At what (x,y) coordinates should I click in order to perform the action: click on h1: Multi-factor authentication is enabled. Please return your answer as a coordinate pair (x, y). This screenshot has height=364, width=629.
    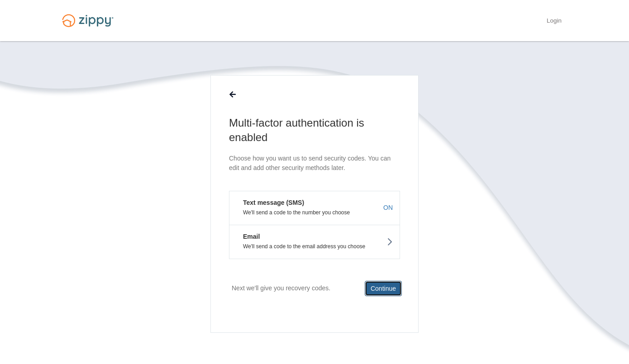
    Looking at the image, I should click on (315, 131).